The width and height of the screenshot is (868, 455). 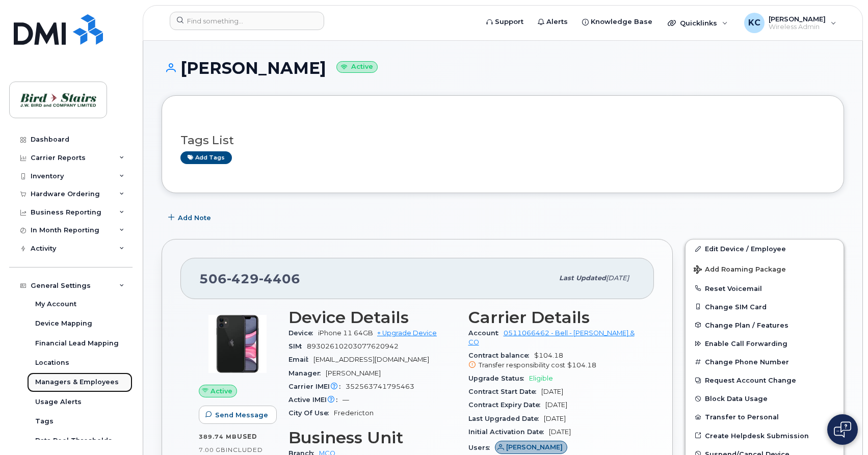 I want to click on a: Edit Device / Employee, so click(x=764, y=249).